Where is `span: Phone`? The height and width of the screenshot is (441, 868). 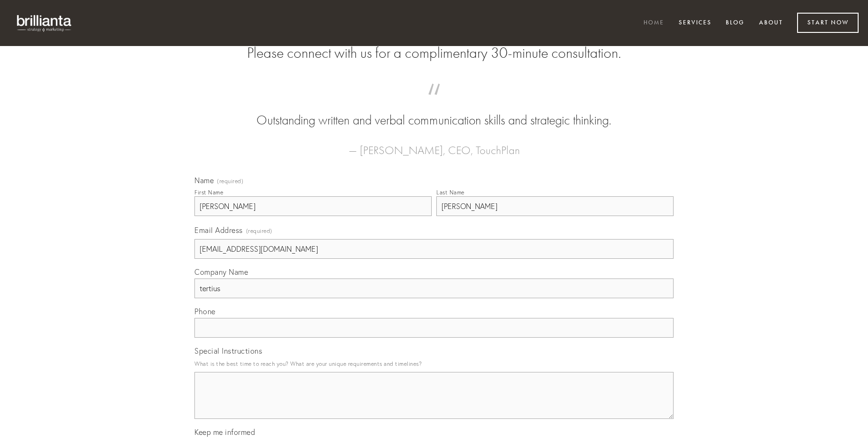 span: Phone is located at coordinates (204, 311).